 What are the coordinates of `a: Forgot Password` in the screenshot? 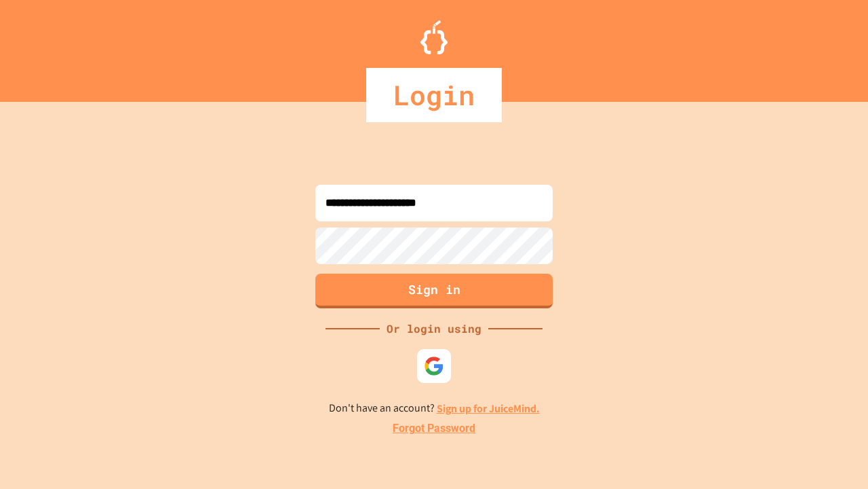 It's located at (434, 429).